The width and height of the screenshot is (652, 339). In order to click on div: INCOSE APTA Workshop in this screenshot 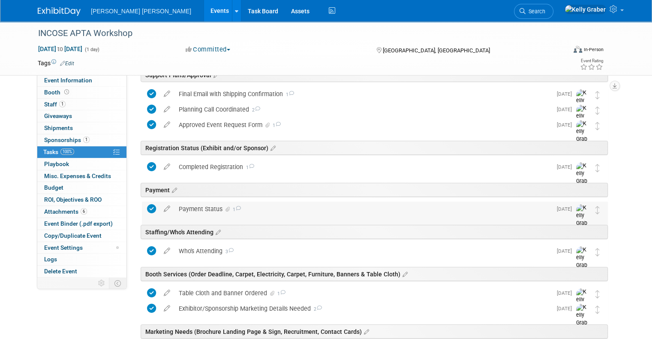, I will do `click(296, 33)`.